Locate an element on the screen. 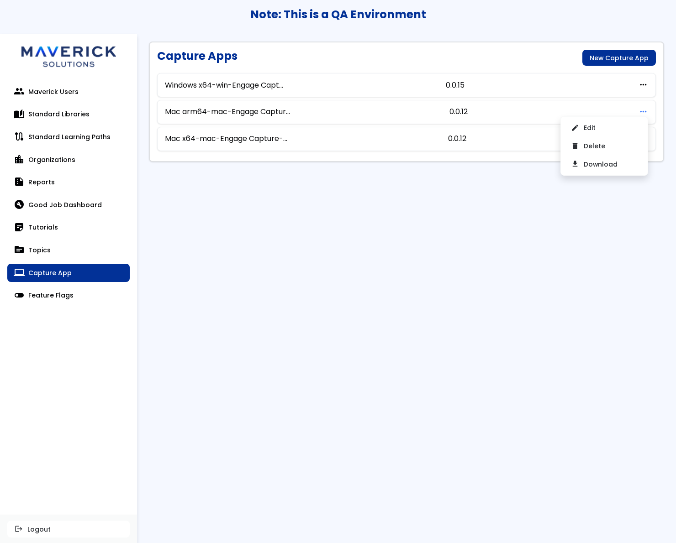  div: 0.0.15 is located at coordinates (455, 85).